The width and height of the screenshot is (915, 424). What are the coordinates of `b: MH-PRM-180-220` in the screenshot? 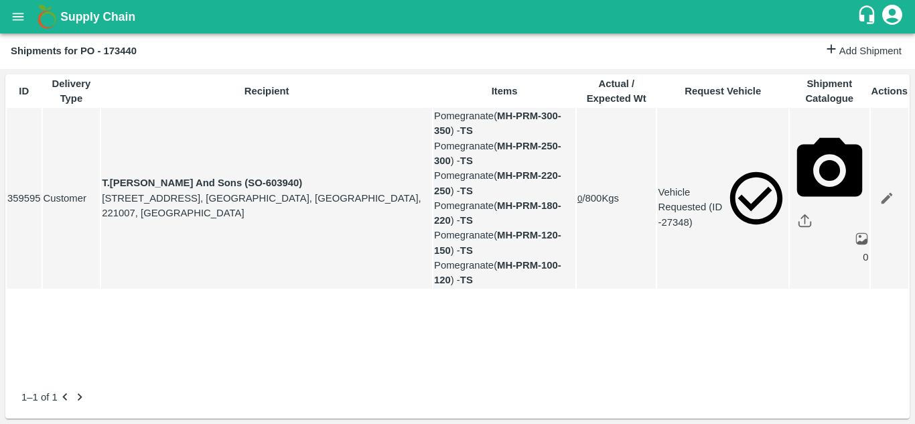 It's located at (498, 213).